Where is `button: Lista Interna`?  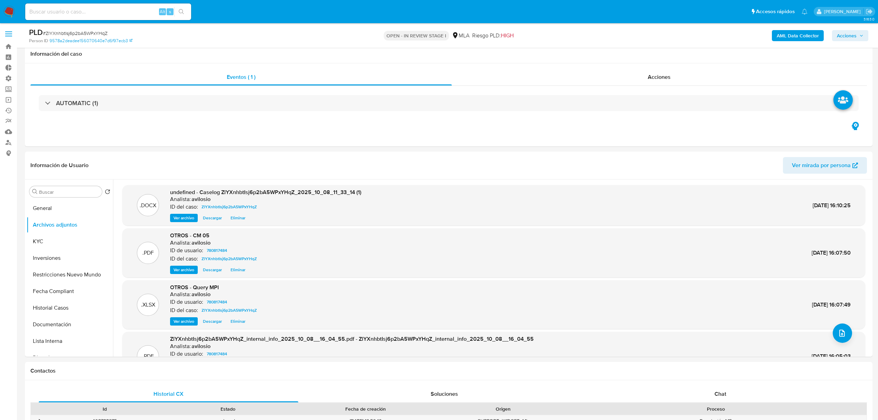 button: Lista Interna is located at coordinates (70, 341).